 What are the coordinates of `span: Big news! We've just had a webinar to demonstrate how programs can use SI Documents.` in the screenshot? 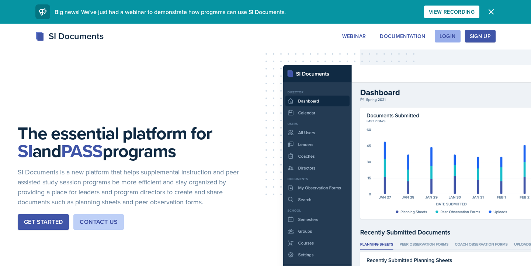 It's located at (170, 12).